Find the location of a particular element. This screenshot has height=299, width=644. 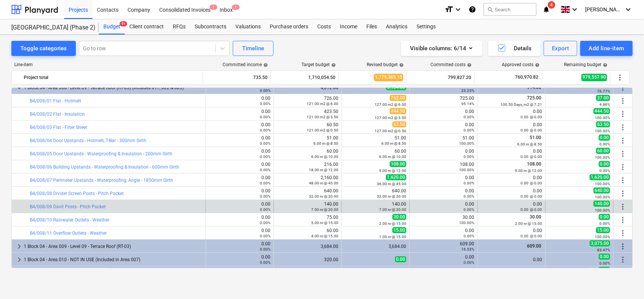

small: 9.00 m @ 12.00 is located at coordinates (393, 171).